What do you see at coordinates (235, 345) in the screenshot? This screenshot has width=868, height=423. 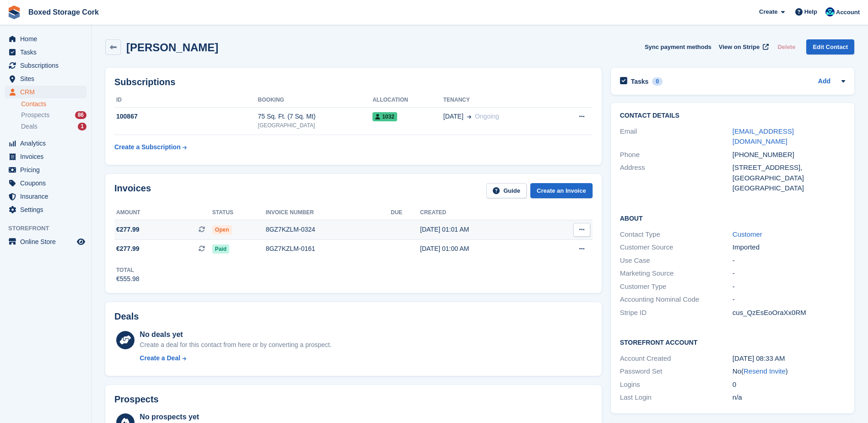 I see `div: Create a deal for this contact from here or by converting a prospect.` at bounding box center [235, 345].